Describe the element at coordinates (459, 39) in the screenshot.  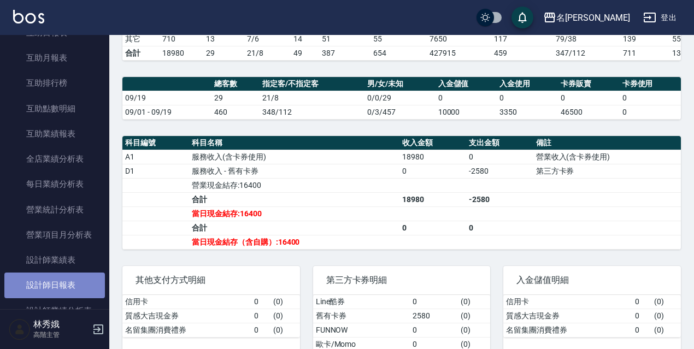
I see `td: 7650` at that location.